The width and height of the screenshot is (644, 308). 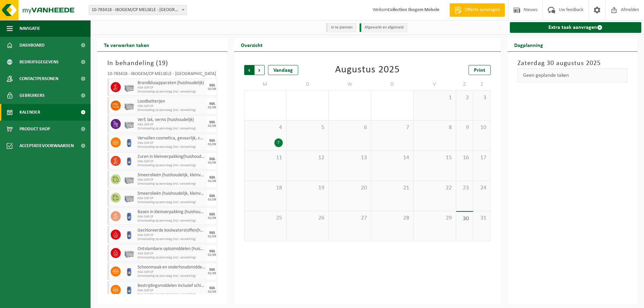 I want to click on span: Volgende, so click(x=260, y=70).